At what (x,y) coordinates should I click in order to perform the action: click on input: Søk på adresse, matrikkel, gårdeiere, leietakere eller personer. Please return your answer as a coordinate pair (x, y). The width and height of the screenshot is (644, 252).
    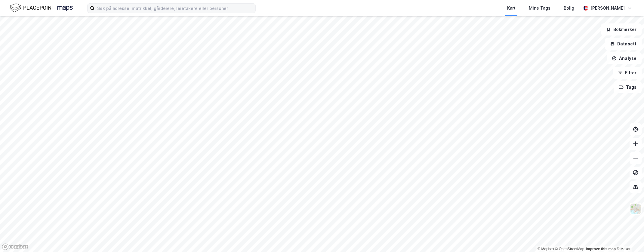
    Looking at the image, I should click on (175, 8).